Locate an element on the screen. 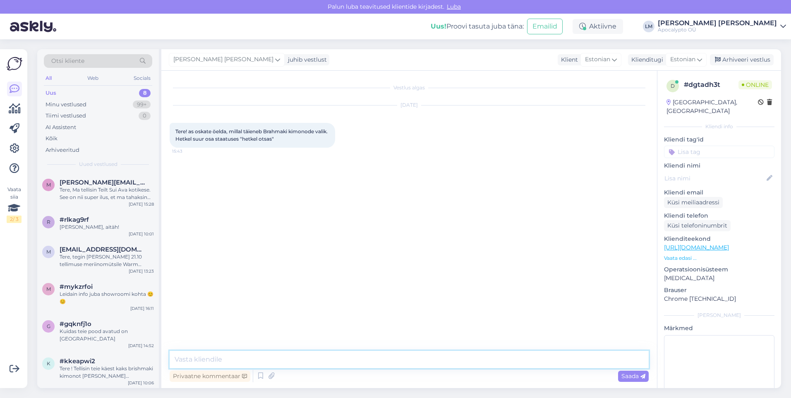 This screenshot has width=791, height=398. p: Kliendi tag'id is located at coordinates (719, 139).